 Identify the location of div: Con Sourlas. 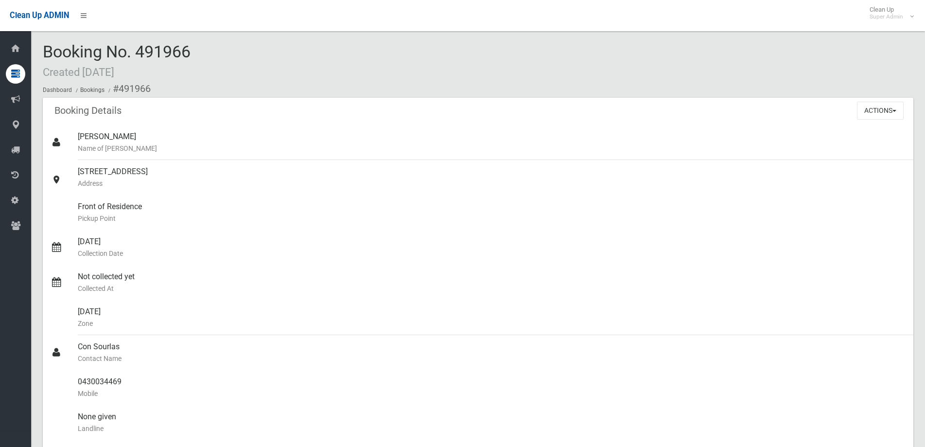
(492, 353).